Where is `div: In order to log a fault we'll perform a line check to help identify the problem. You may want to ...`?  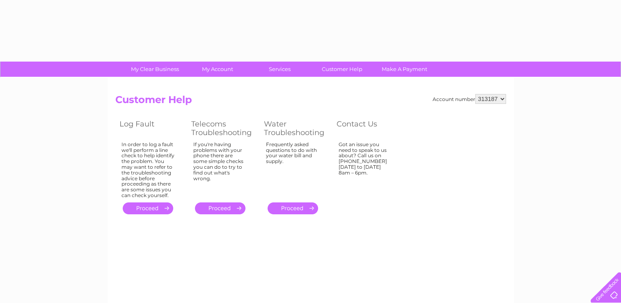
div: In order to log a fault we'll perform a line check to help identify the problem. You may want to ... is located at coordinates (148, 170).